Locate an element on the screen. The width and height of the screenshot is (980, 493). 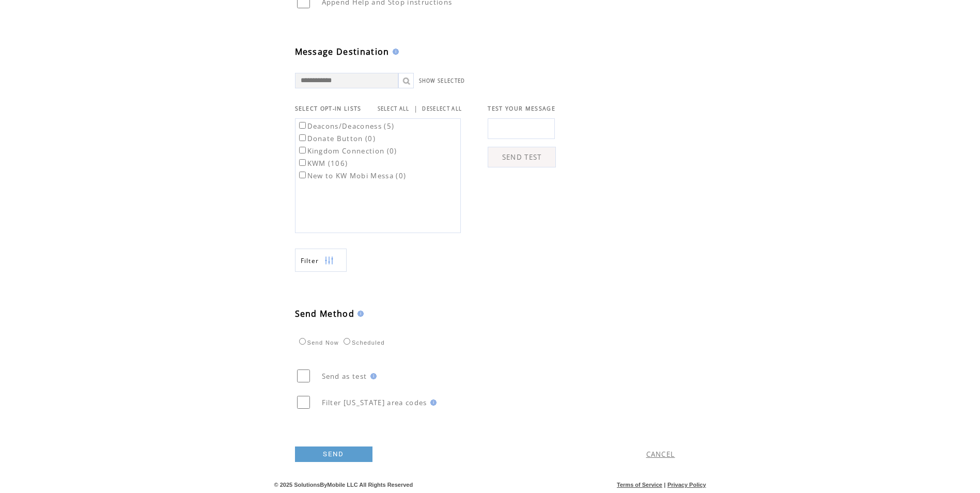
input: KWM (106) is located at coordinates (302, 162).